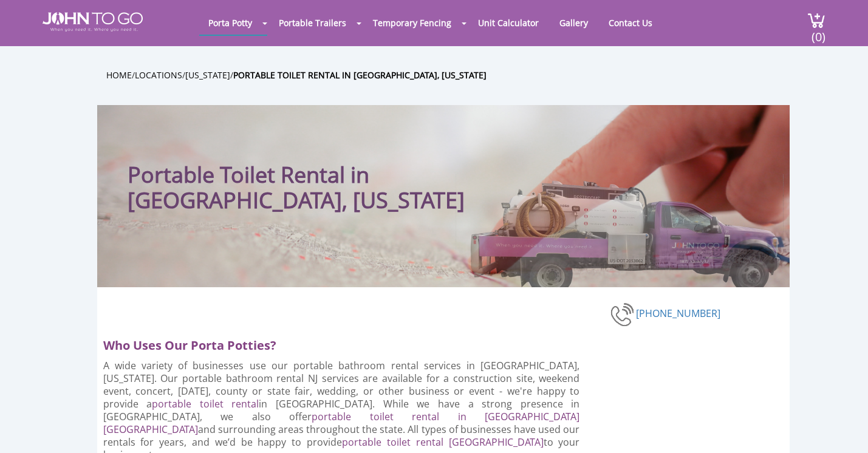  Describe the element at coordinates (312, 23) in the screenshot. I see `a: Portable Trailers` at that location.